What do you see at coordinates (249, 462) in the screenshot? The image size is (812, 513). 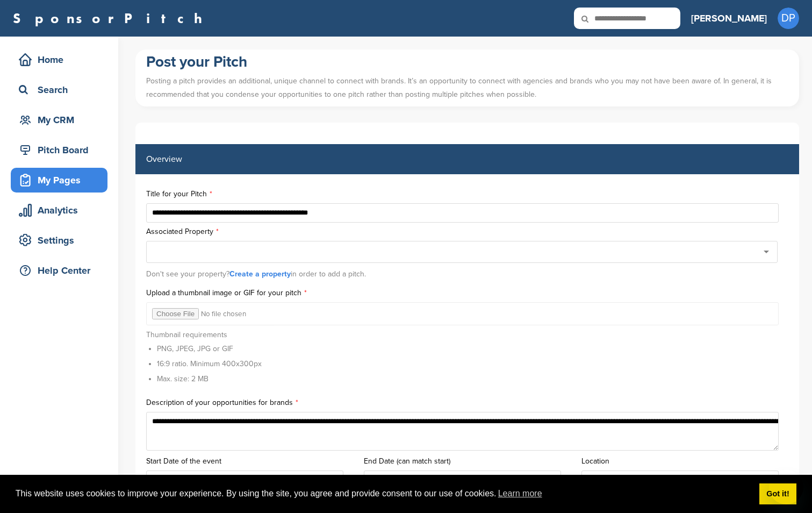 I see `label: Start Date of the event` at bounding box center [249, 462].